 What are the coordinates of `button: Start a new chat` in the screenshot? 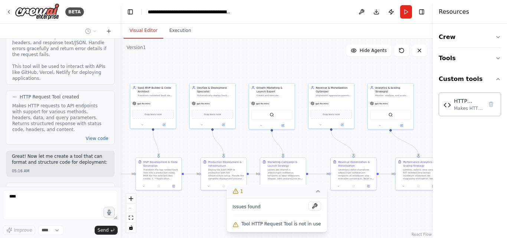 It's located at (109, 31).